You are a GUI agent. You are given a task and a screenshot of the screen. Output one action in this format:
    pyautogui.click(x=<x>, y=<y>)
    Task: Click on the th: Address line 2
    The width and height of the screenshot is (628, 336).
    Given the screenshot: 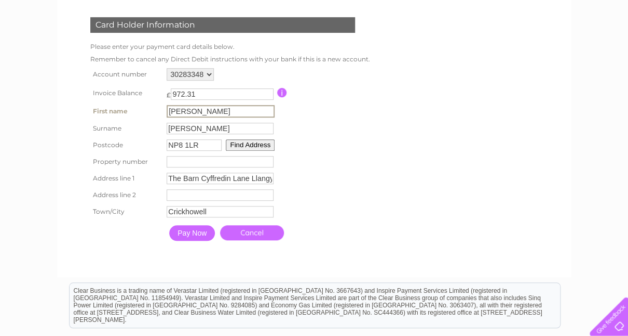 What is the action you would take?
    pyautogui.click(x=126, y=195)
    